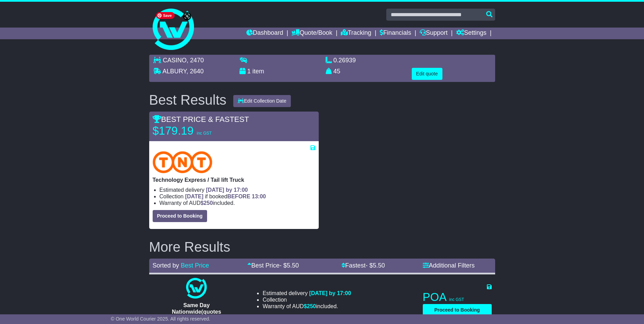 The height and width of the screenshot is (324, 644). What do you see at coordinates (188, 100) in the screenshot?
I see `div: Best Results` at bounding box center [188, 100].